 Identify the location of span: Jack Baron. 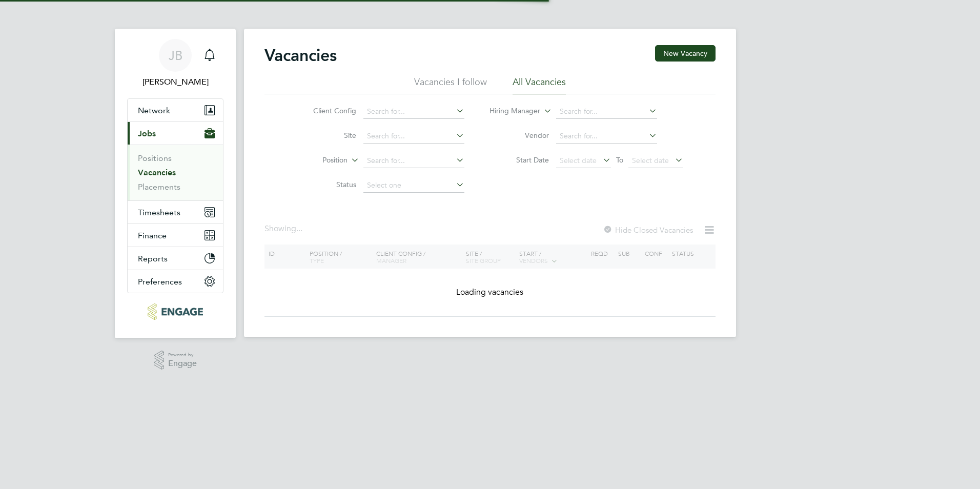
(175, 82).